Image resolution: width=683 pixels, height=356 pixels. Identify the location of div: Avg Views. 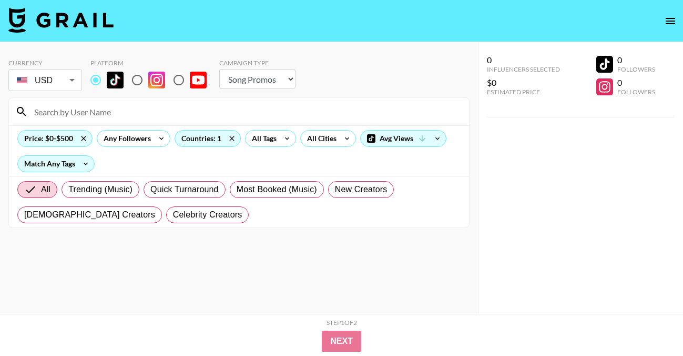
(404, 138).